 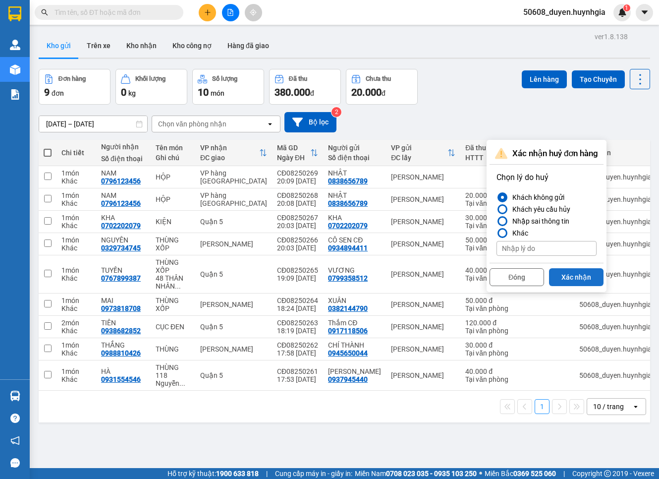 What do you see at coordinates (536, 197) in the screenshot?
I see `div: Khách không gửi` at bounding box center [536, 197].